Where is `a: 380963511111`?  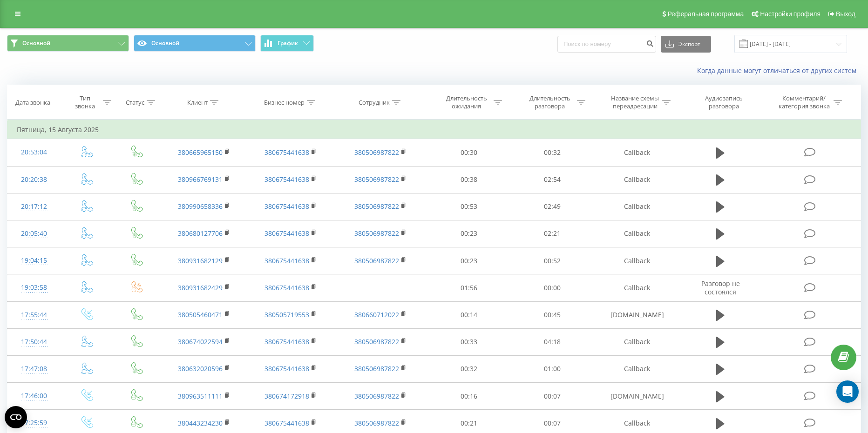 a: 380963511111 is located at coordinates (200, 396).